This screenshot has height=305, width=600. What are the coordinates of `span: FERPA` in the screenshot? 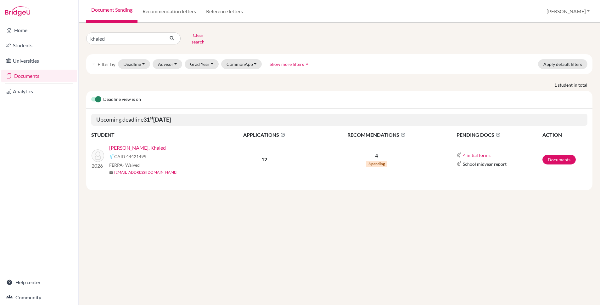 It's located at (124, 165).